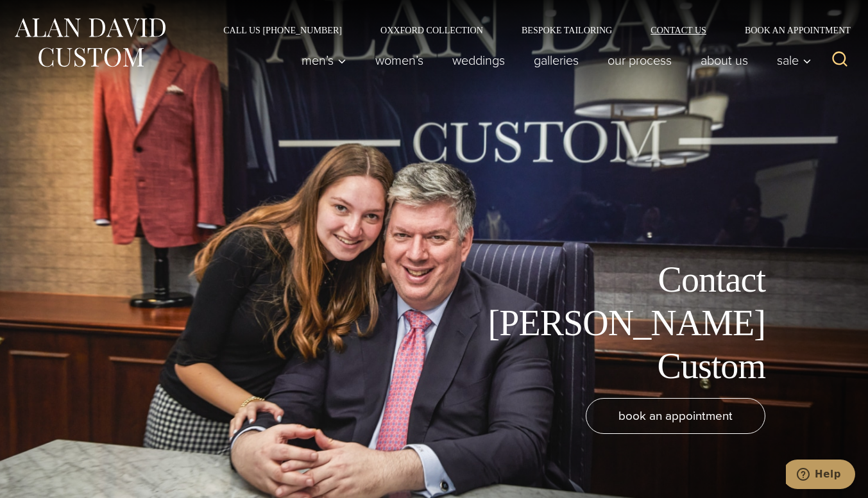  I want to click on nav: Primary Navigation, so click(553, 60).